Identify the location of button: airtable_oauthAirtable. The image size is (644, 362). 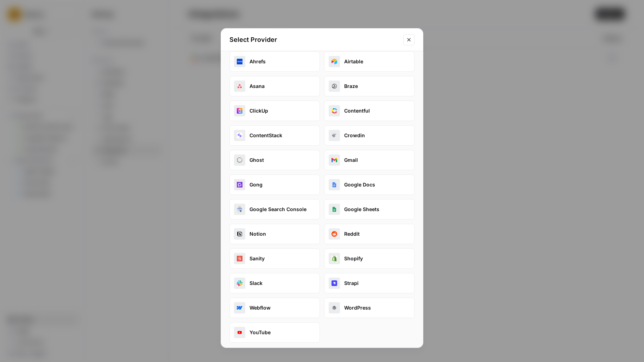
(369, 61).